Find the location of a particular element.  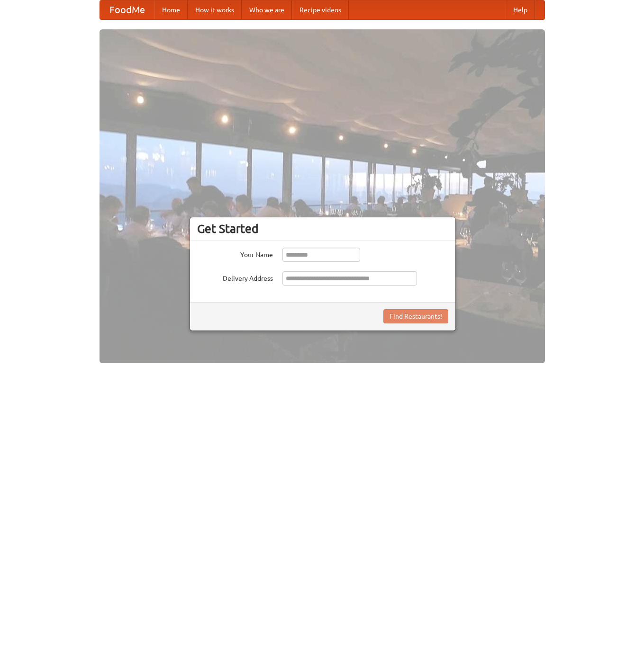

label: Your Name is located at coordinates (235, 253).